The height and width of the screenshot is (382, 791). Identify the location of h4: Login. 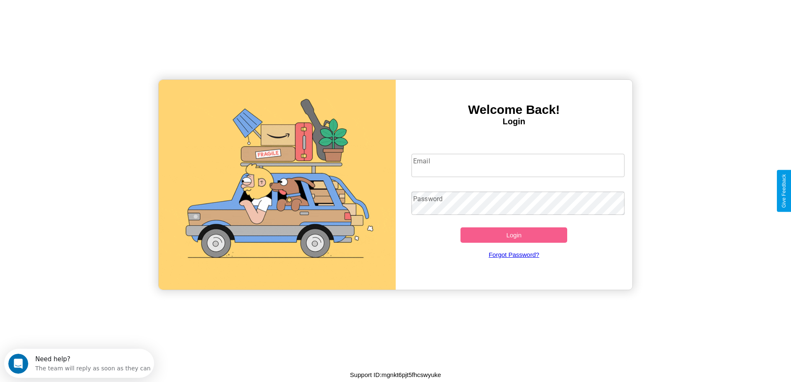
(514, 121).